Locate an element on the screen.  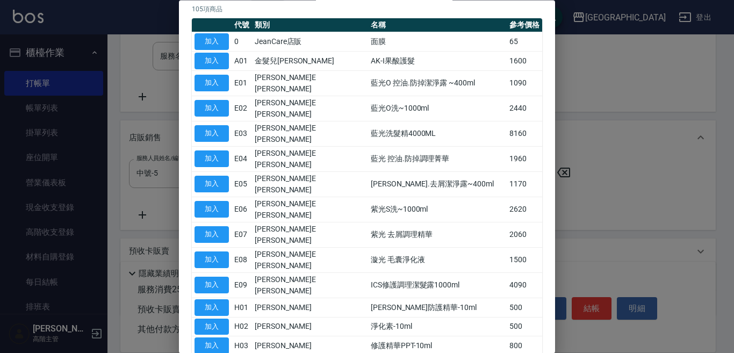
td: 2440 is located at coordinates (524, 108).